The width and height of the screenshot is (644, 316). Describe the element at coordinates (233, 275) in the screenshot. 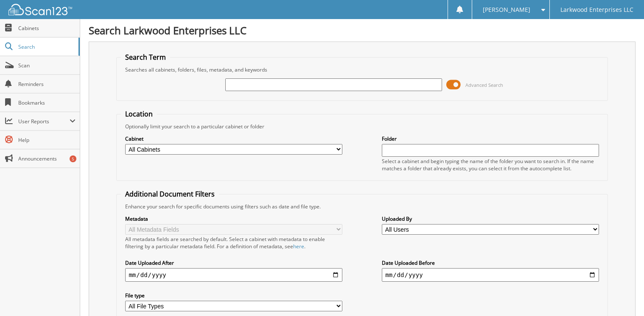

I see `input: start` at that location.